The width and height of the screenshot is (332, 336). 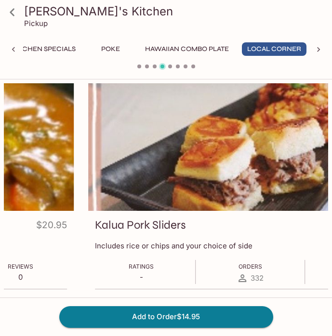 What do you see at coordinates (257, 278) in the screenshot?
I see `span: 332` at bounding box center [257, 278].